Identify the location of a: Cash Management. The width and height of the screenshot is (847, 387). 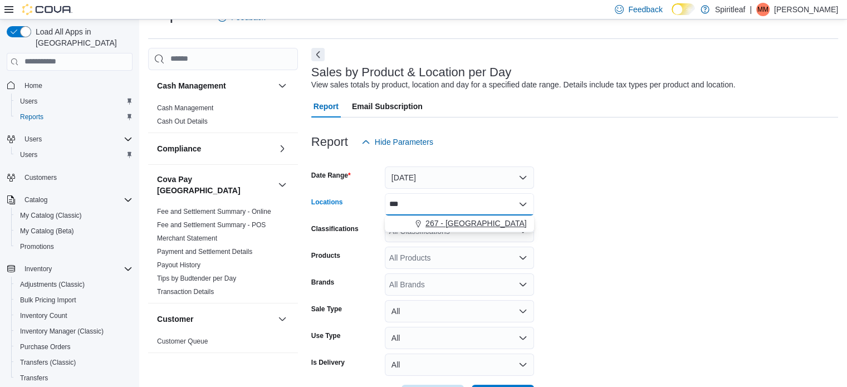
(185, 108).